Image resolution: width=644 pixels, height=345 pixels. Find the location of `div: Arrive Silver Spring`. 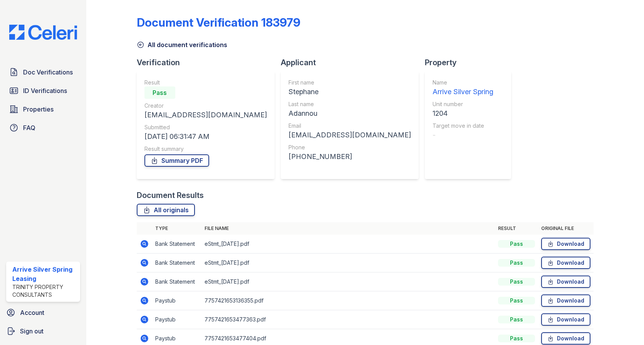

div: Arrive Silver Spring is located at coordinates (463, 92).